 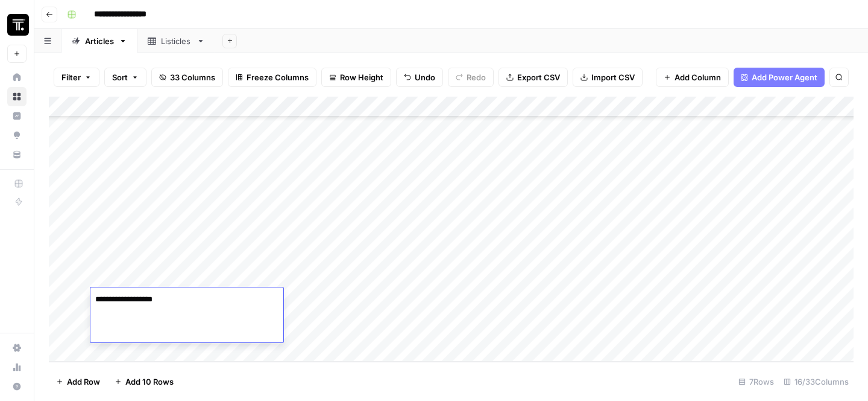 I want to click on span: 33 Columns, so click(x=192, y=77).